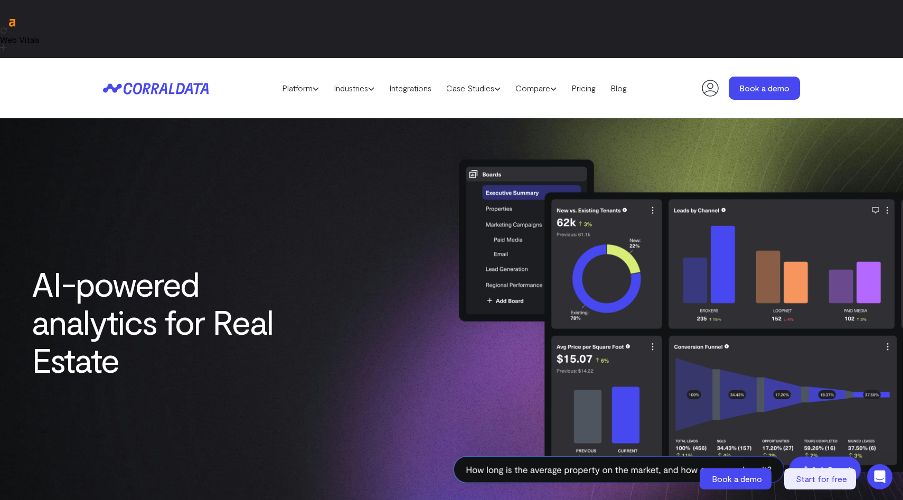 The width and height of the screenshot is (903, 500). What do you see at coordinates (473, 88) in the screenshot?
I see `a: Case Studies` at bounding box center [473, 88].